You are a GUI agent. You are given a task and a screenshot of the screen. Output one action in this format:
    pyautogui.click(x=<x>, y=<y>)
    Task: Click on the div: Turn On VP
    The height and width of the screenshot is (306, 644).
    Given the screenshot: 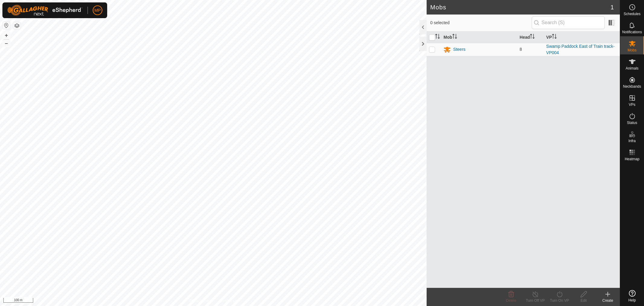 What is the action you would take?
    pyautogui.click(x=559, y=301)
    